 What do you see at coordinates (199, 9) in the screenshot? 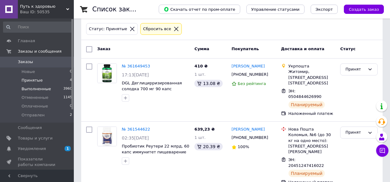
I see `button: Скачать отчет по пром-оплате` at bounding box center [199, 9].